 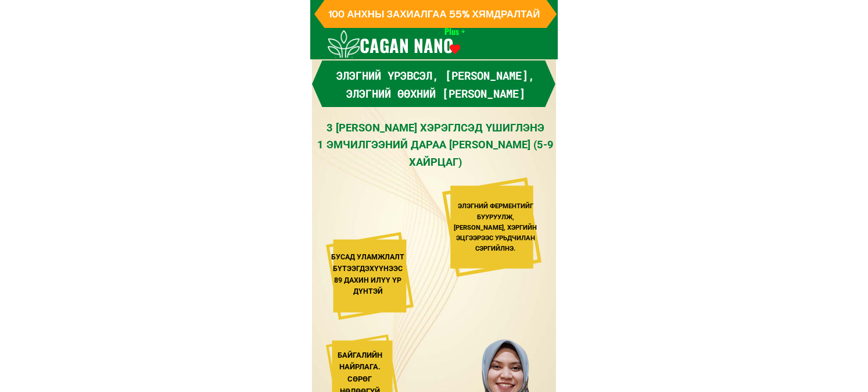 What do you see at coordinates (424, 45) in the screenshot?
I see `h3: CAGAN NANO` at bounding box center [424, 45].